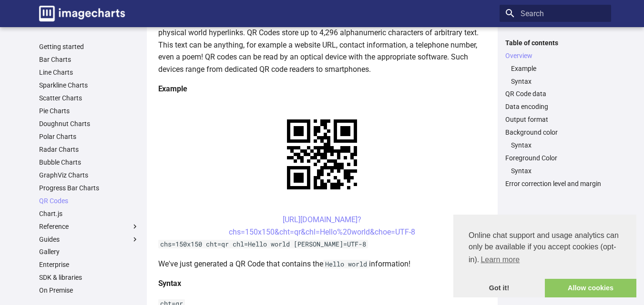 The height and width of the screenshot is (305, 644). I want to click on div: cookieconsent, so click(545, 256).